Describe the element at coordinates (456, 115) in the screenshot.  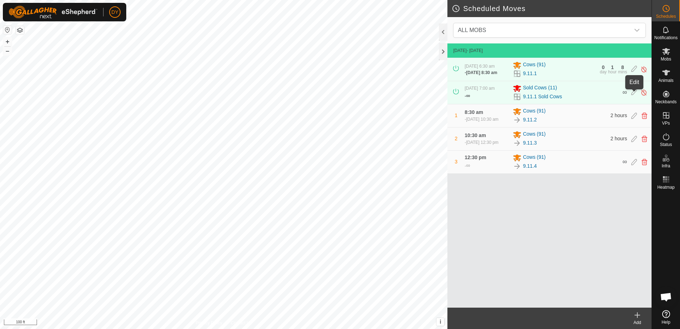
I see `span: 1` at that location.